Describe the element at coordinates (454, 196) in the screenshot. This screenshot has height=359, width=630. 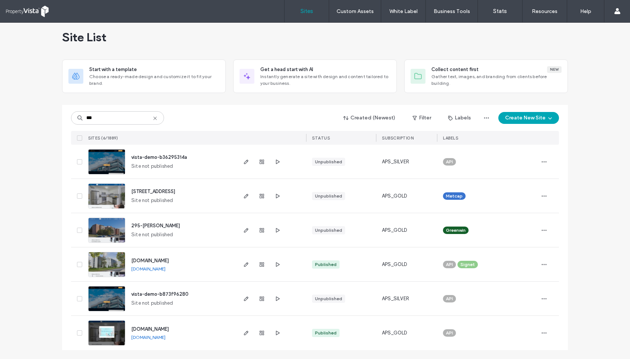
I see `span: Metcap` at that location.